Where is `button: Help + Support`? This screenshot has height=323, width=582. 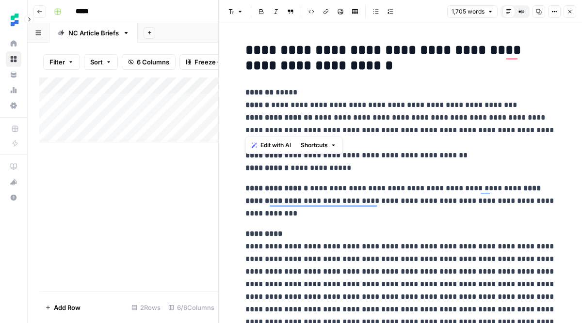 button: Help + Support is located at coordinates (14, 198).